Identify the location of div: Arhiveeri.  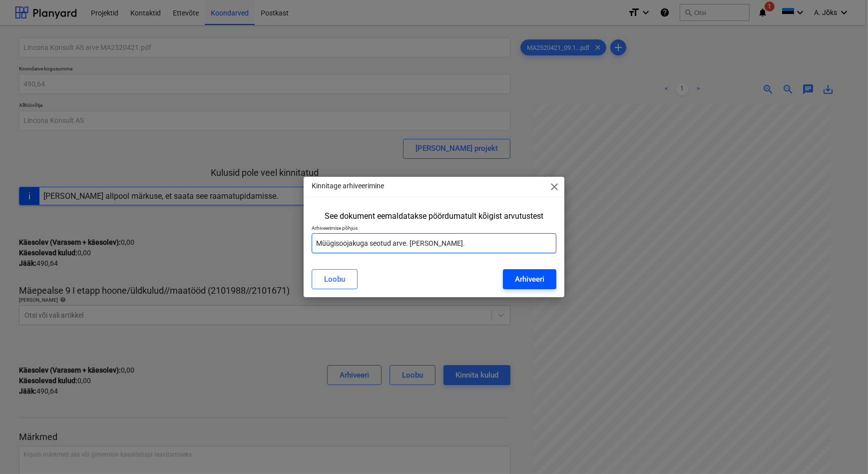
(529, 280).